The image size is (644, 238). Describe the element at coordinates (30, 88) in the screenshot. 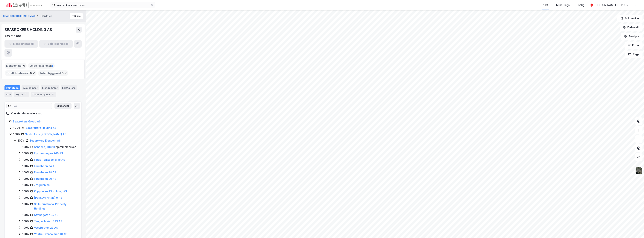

I see `div: Aksjonærer` at that location.